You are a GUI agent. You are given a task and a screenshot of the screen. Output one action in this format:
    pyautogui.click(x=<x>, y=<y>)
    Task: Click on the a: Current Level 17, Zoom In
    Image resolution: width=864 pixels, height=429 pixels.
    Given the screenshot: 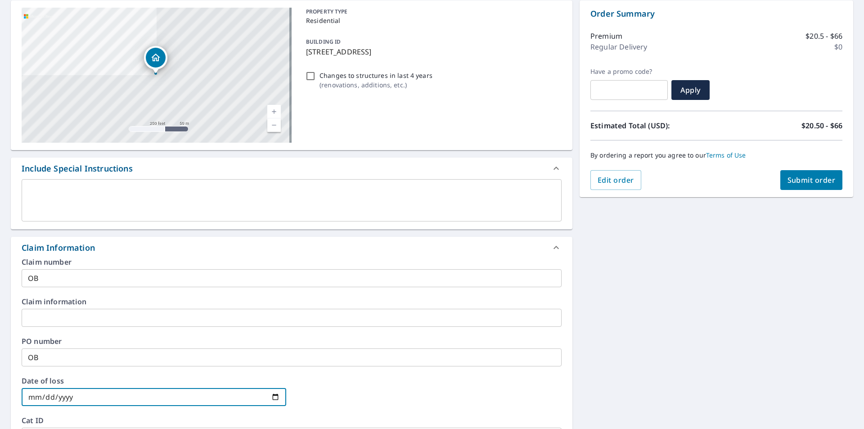 What is the action you would take?
    pyautogui.click(x=274, y=112)
    